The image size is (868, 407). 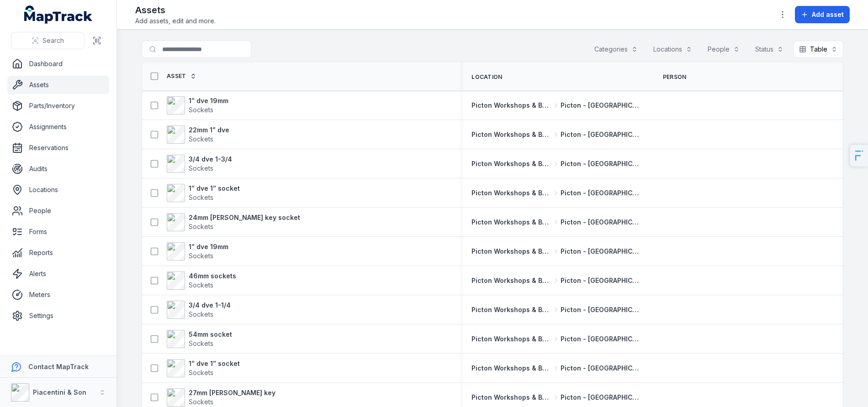 I want to click on a: Reservations, so click(x=58, y=148).